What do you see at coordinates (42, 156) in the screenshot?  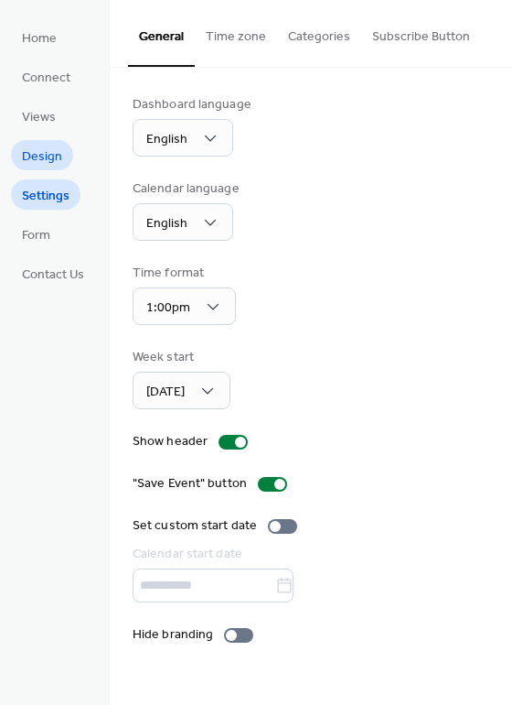 I see `span: Design` at bounding box center [42, 156].